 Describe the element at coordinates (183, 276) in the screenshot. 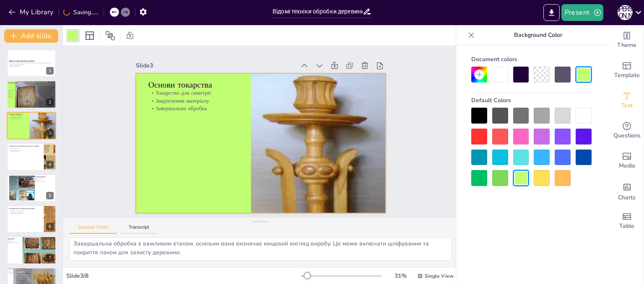

I see `div: Slide 3 / 8` at that location.